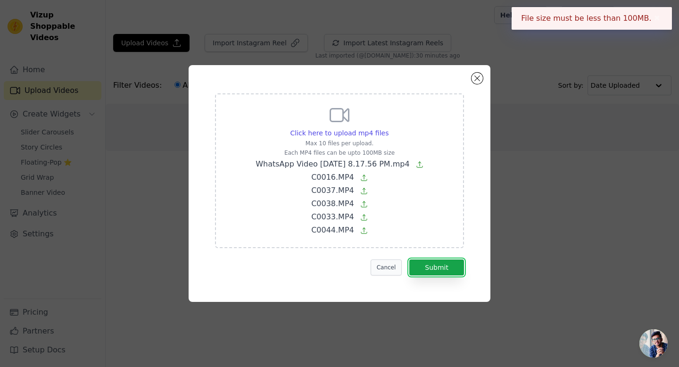 This screenshot has height=367, width=679. What do you see at coordinates (332, 190) in the screenshot?
I see `span: C0037.MP4` at bounding box center [332, 190].